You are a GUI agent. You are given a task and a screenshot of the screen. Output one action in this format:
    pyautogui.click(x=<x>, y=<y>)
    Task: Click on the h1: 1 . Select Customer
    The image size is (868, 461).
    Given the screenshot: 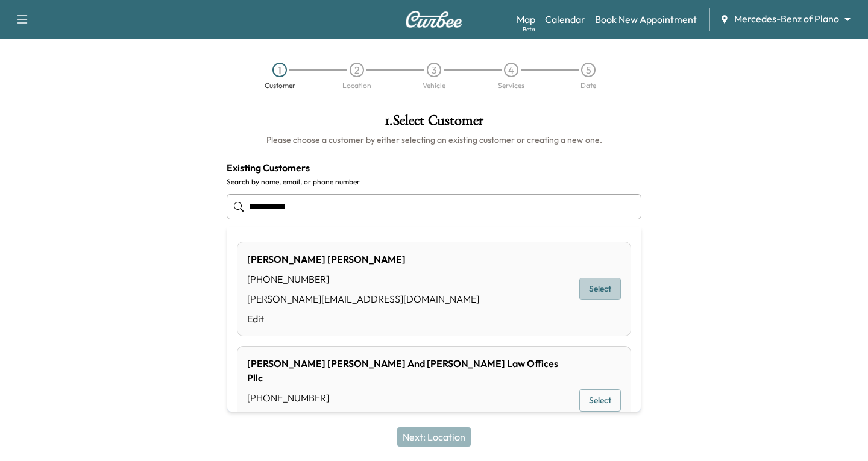 What is the action you would take?
    pyautogui.click(x=434, y=124)
    